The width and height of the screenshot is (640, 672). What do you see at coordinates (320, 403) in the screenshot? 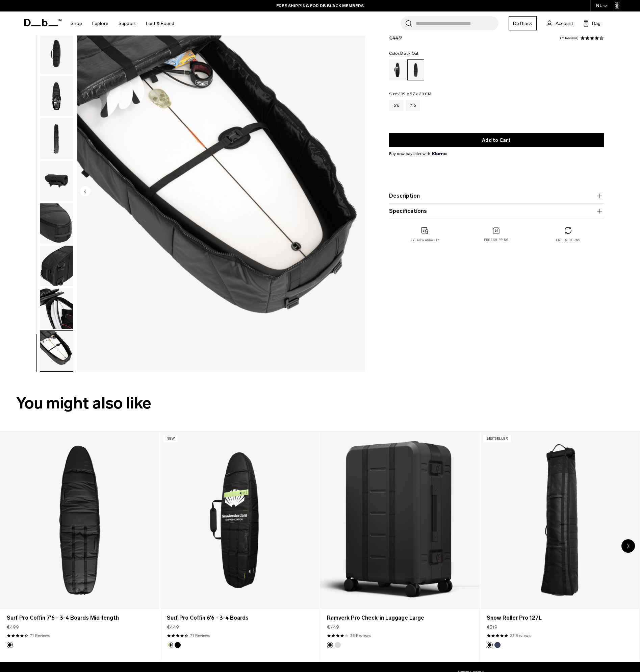
I see `h2: You might also like` at bounding box center [320, 403].